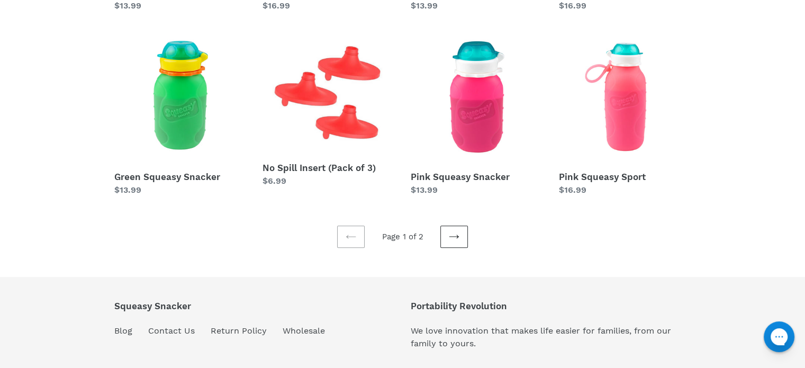  What do you see at coordinates (304, 330) in the screenshot?
I see `a: Wholesale` at bounding box center [304, 330].